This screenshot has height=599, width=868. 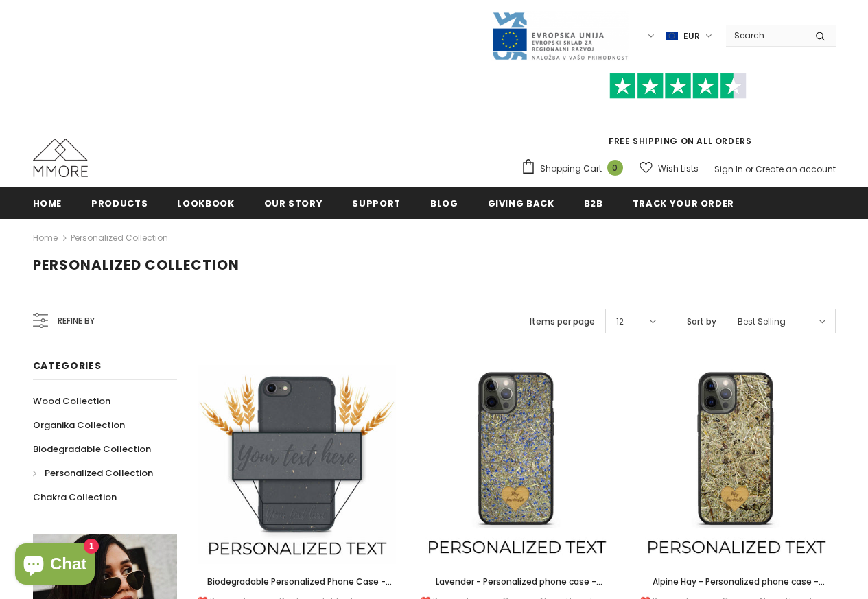 What do you see at coordinates (293, 203) in the screenshot?
I see `span: Our Story` at bounding box center [293, 203].